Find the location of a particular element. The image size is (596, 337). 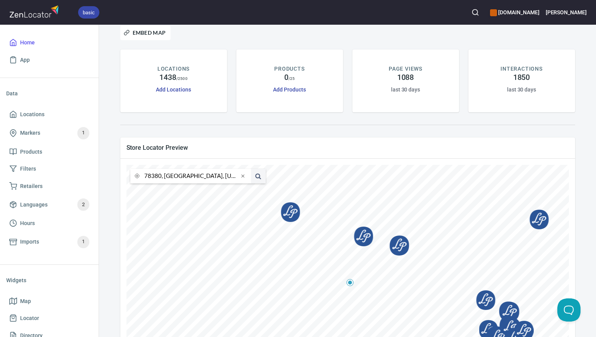

p: / 2500 is located at coordinates (182, 78).